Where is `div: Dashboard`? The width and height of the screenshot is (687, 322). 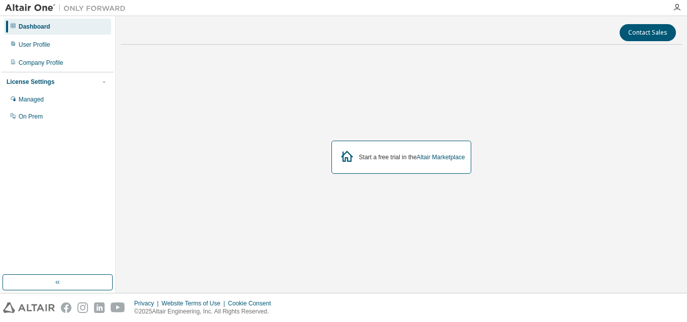 div: Dashboard is located at coordinates (34, 27).